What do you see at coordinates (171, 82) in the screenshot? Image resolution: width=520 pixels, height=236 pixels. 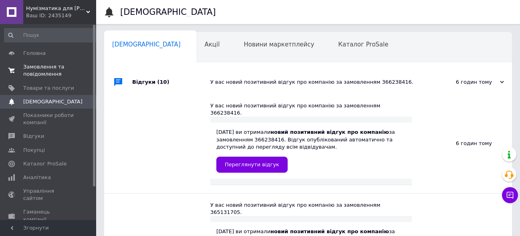 I see `div: Відгуки` at bounding box center [171, 82].